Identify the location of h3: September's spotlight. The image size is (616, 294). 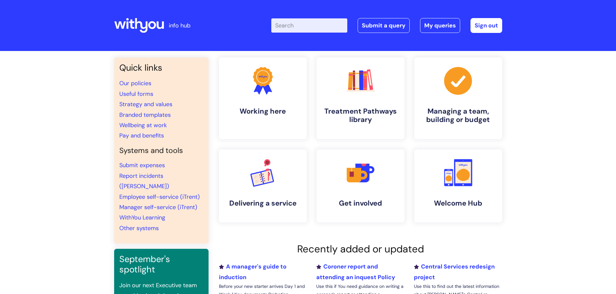
(161, 265).